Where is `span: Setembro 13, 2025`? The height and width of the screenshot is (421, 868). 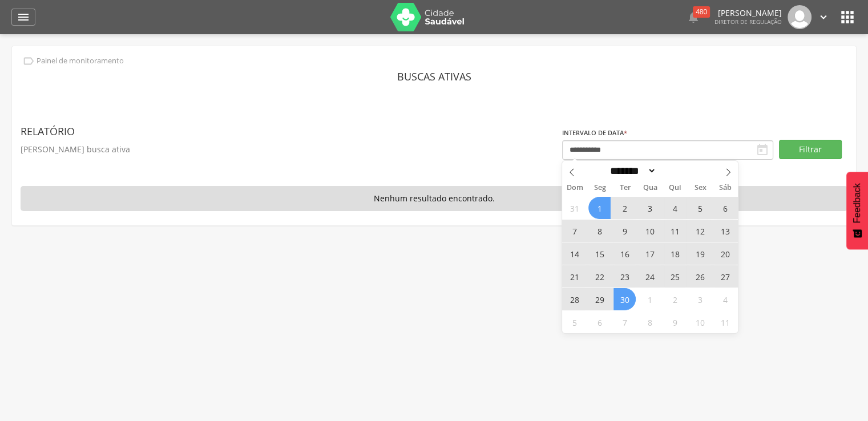
span: Setembro 13, 2025 is located at coordinates (725, 231).